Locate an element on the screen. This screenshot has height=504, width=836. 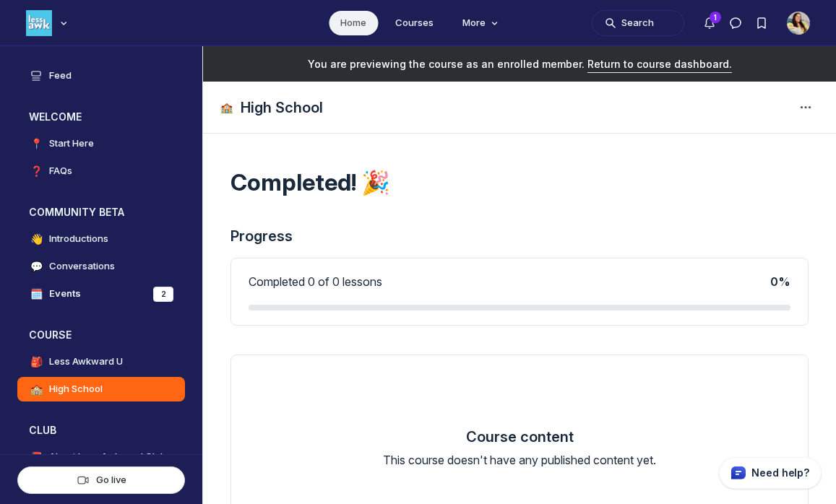
h5: Course content is located at coordinates (519, 436).